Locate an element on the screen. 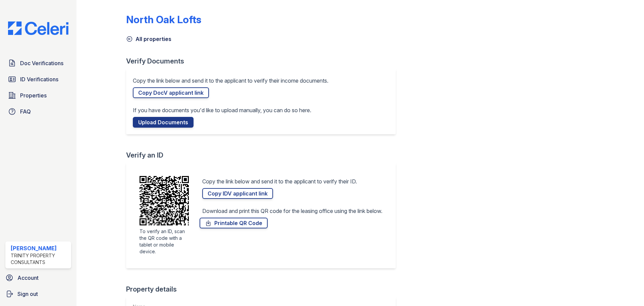 The image size is (644, 306). a: ID Verifications is located at coordinates (38, 79).